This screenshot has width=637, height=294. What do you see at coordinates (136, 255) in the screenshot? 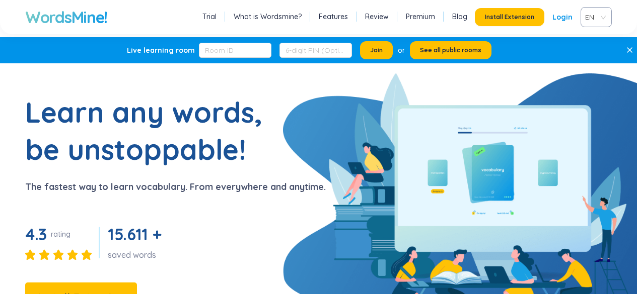
I see `div: saved words` at bounding box center [136, 255].